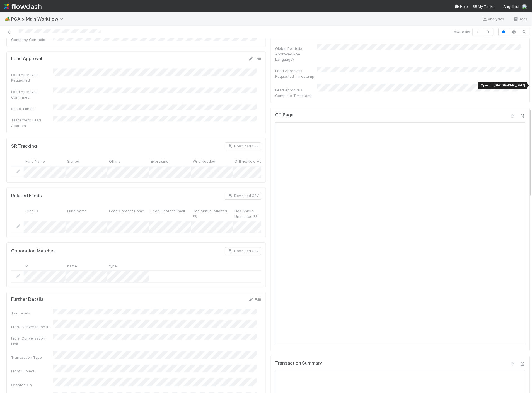 The height and width of the screenshot is (393, 532). What do you see at coordinates (32, 313) in the screenshot?
I see `div: Tax Labels` at bounding box center [32, 313].